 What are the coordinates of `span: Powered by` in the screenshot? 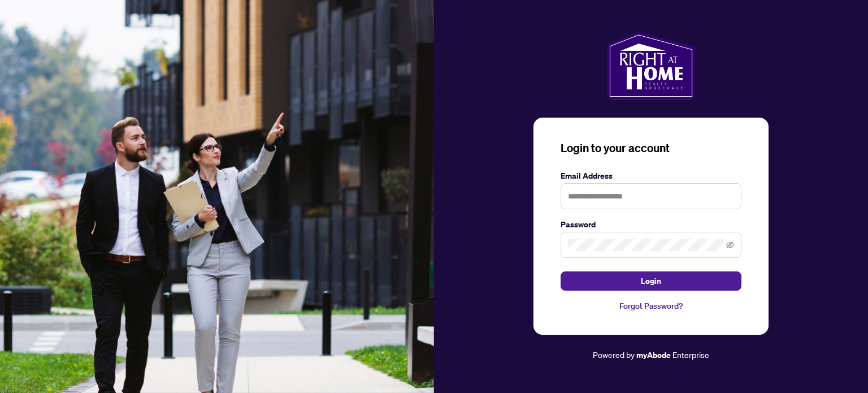 It's located at (613, 354).